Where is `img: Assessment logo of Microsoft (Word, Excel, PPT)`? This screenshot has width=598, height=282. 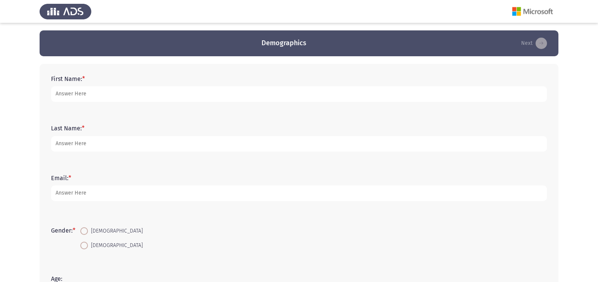 img: Assessment logo of Microsoft (Word, Excel, PPT) is located at coordinates (533, 11).